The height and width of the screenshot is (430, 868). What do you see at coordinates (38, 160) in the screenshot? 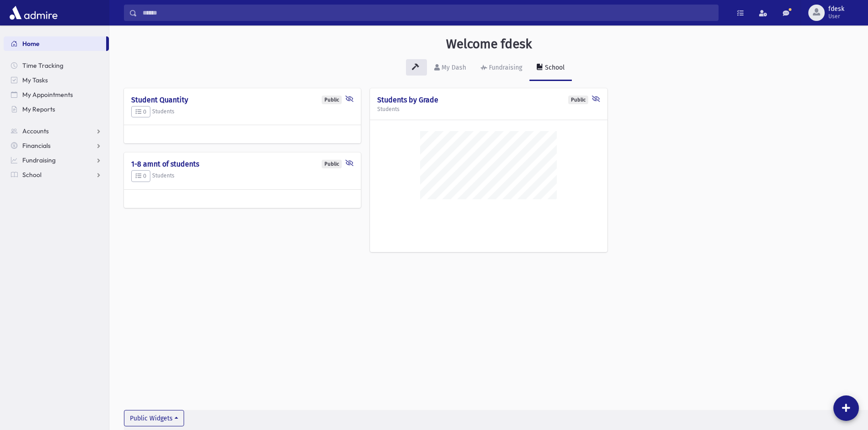
I see `span: Fundraising` at bounding box center [38, 160].